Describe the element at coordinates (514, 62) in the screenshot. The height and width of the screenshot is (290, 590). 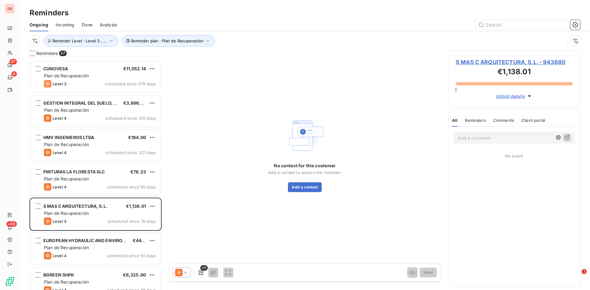
I see `span: S MAS C ARQUITECTURA, S.L. - 943680` at that location.